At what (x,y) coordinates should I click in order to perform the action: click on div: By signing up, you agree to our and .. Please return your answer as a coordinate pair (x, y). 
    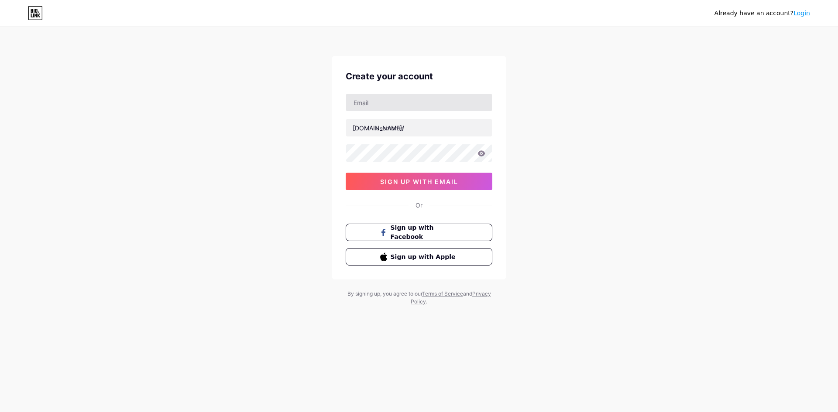
    Looking at the image, I should click on (419, 298).